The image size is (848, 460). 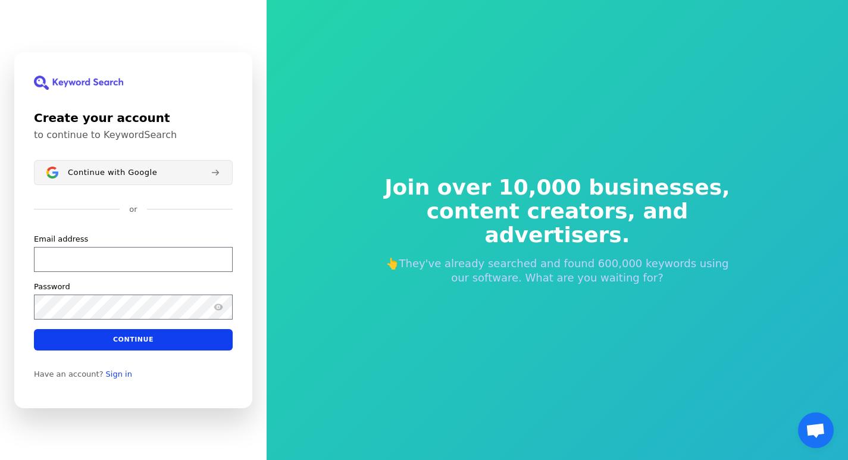 I want to click on span: content creators, and advertisers., so click(x=558, y=223).